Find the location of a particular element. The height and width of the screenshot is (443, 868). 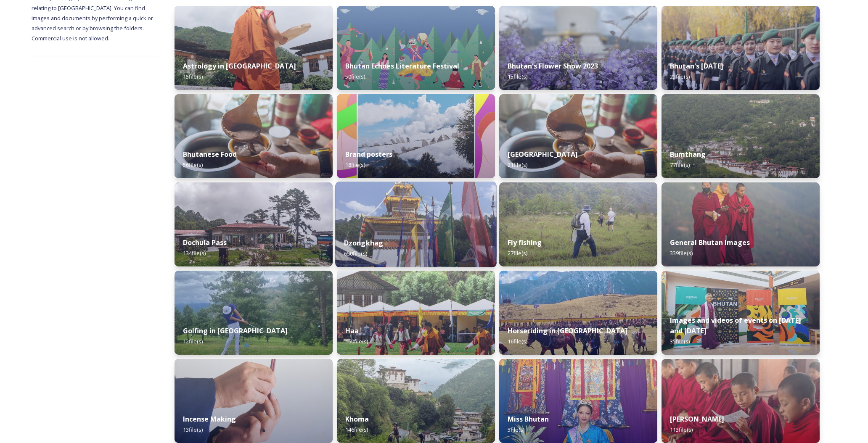

strong: General Bhutan Images is located at coordinates (710, 242).